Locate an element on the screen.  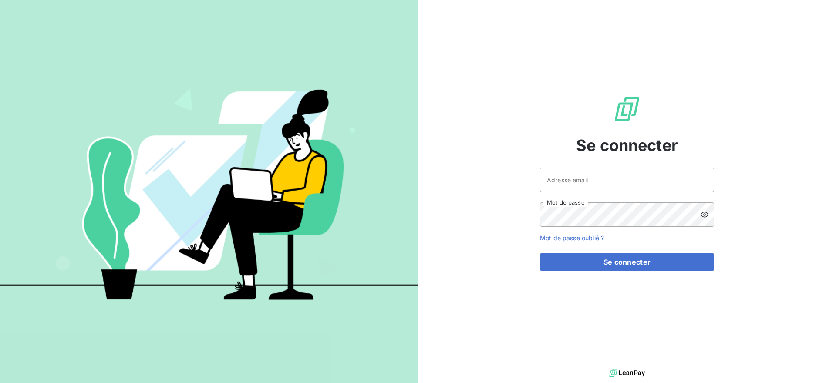
a: Mot de passe oublié ? is located at coordinates (572, 238).